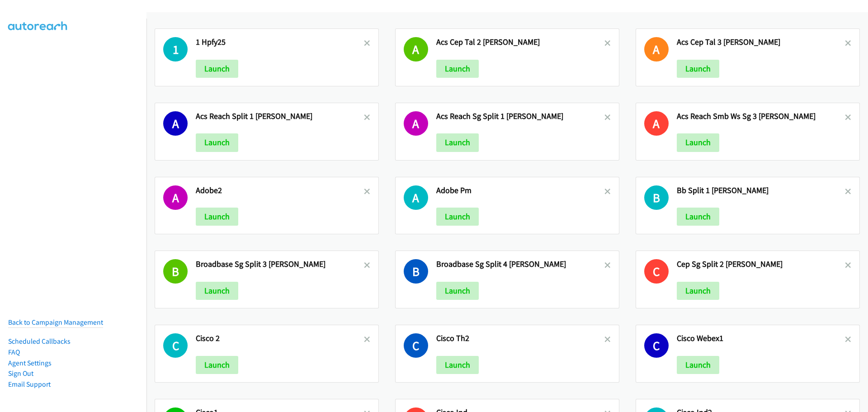  Describe the element at coordinates (21, 373) in the screenshot. I see `a: Sign Out` at that location.